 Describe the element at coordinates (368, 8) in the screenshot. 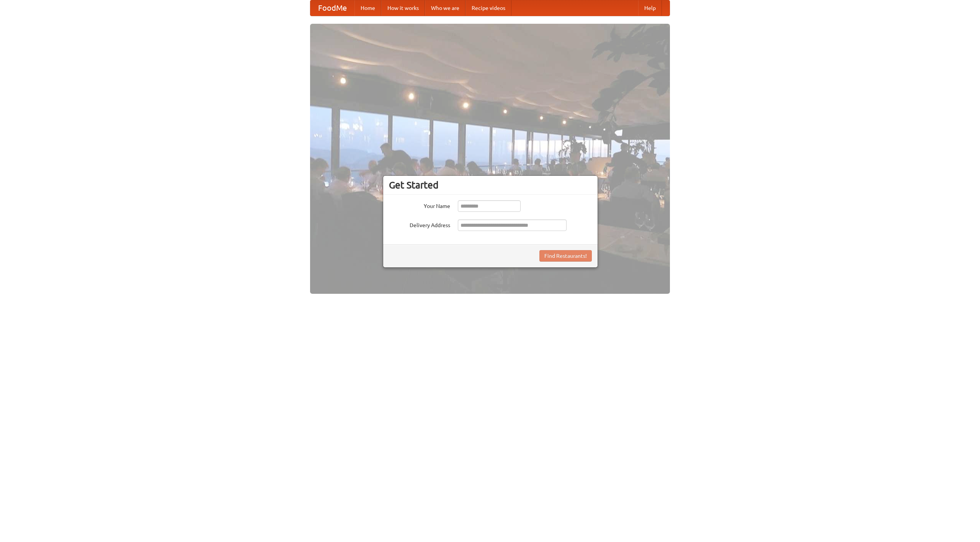

I see `a: Home` at that location.